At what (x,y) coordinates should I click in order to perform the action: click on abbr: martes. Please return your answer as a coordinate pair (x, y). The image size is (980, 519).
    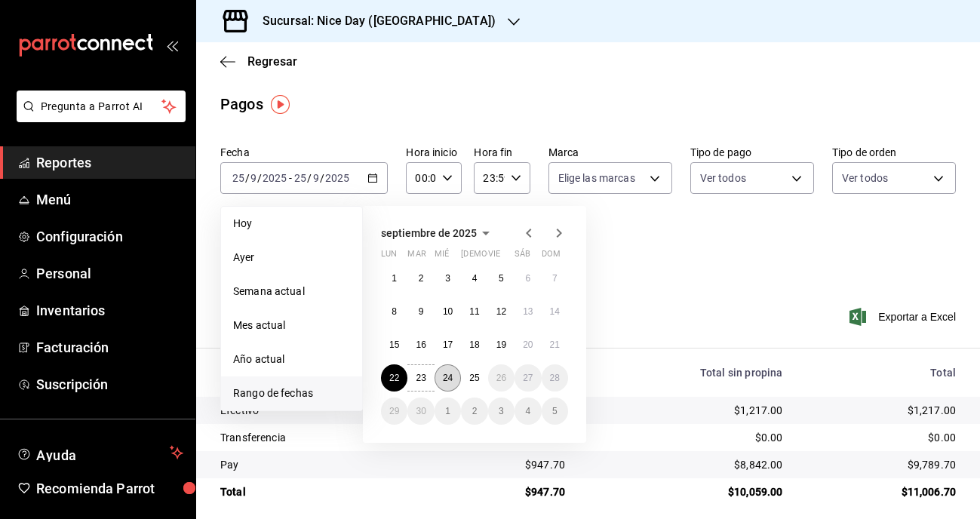
    Looking at the image, I should click on (416, 256).